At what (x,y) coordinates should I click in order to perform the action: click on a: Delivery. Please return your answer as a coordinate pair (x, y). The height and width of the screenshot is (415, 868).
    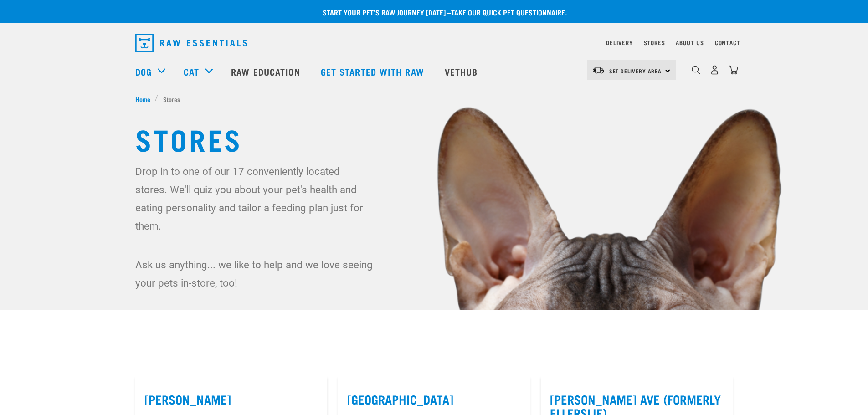
    Looking at the image, I should click on (619, 42).